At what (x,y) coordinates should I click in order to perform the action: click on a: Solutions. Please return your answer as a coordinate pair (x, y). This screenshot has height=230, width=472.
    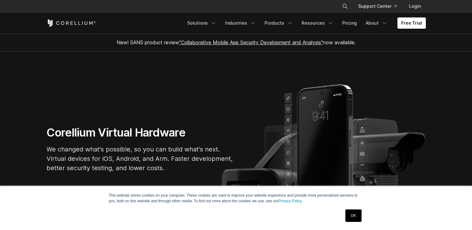
    Looking at the image, I should click on (202, 23).